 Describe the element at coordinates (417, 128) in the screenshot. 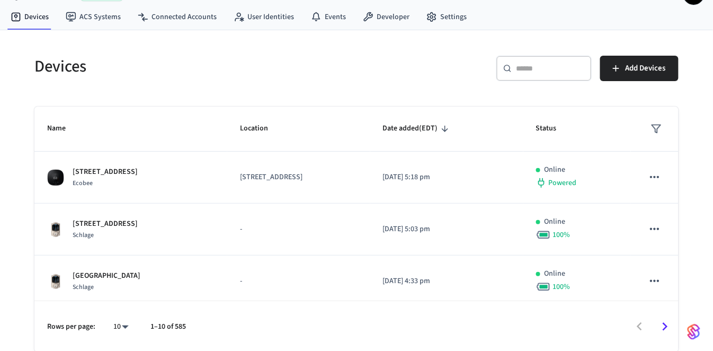

I see `span: Date added(EDT)` at that location.